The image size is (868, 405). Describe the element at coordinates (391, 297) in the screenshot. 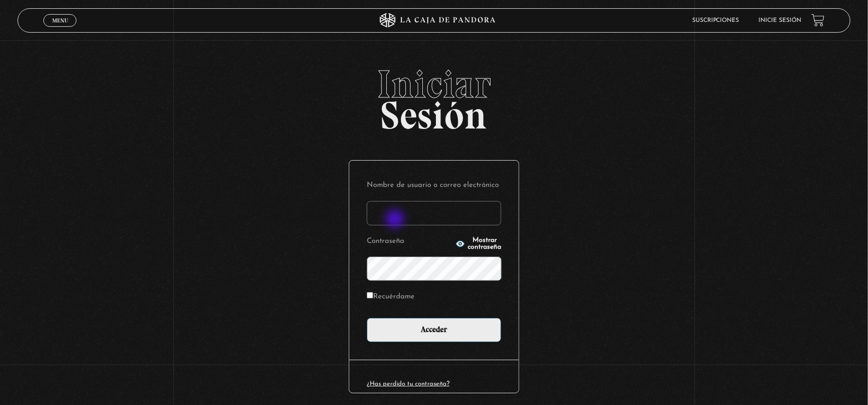

I see `label: Recuérdame` at that location.